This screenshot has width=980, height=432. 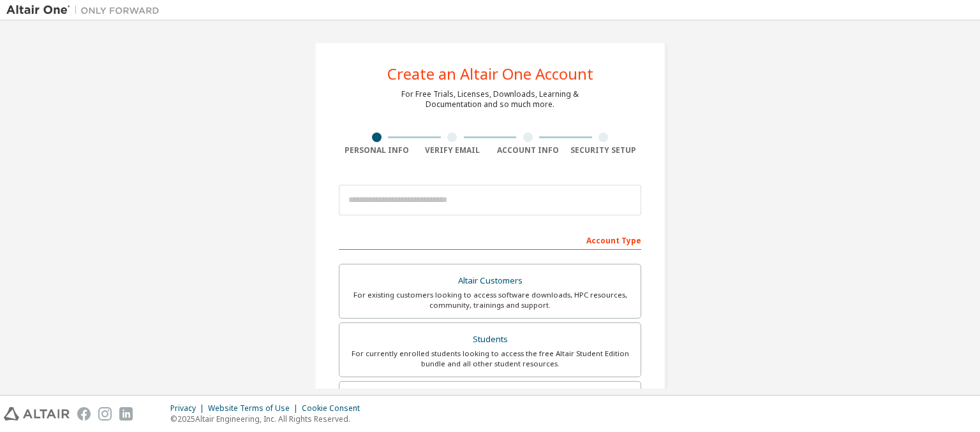 What do you see at coordinates (490, 359) in the screenshot?
I see `div: For currently enrolled students looking to access the free Altair Student Edition bundle and all ...` at bounding box center [490, 359].